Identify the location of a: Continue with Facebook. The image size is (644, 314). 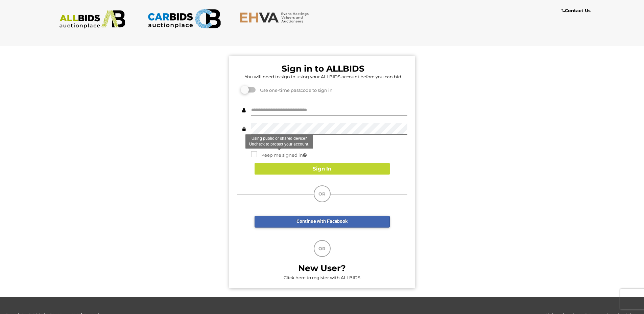
(322, 221).